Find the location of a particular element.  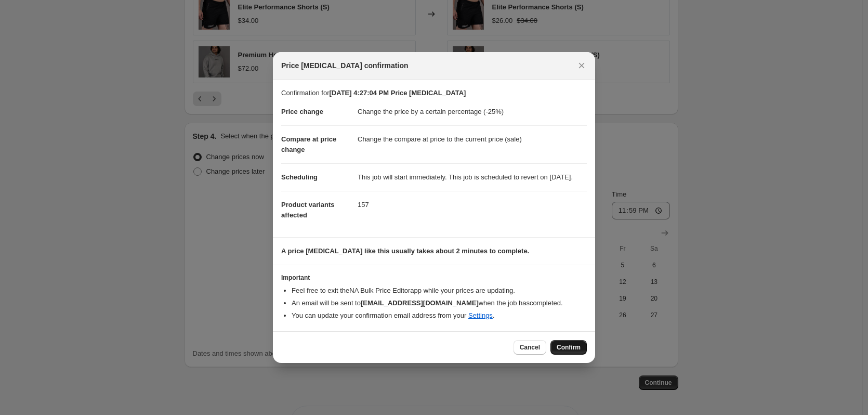

h3: Important is located at coordinates (434, 277).